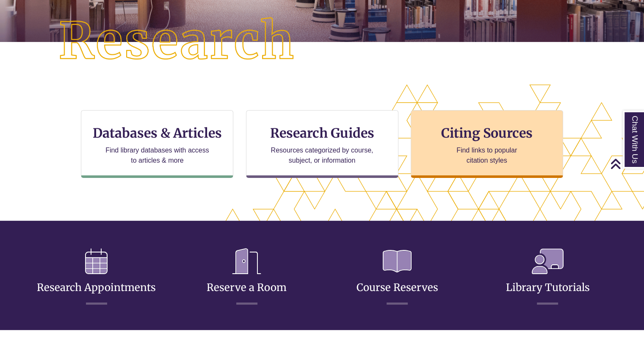 This screenshot has width=644, height=355. What do you see at coordinates (626, 164) in the screenshot?
I see `a: Back to Top` at bounding box center [626, 164].